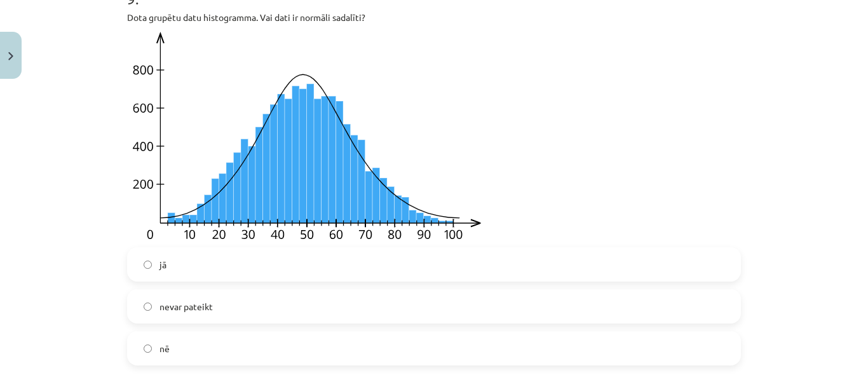  What do you see at coordinates (10, 56) in the screenshot?
I see `img: icon-close-lesson-0947bae3869378f0d4975bcd49f059093ad1ed9edebbc8119c70593378902aed.svg` at bounding box center [10, 56].